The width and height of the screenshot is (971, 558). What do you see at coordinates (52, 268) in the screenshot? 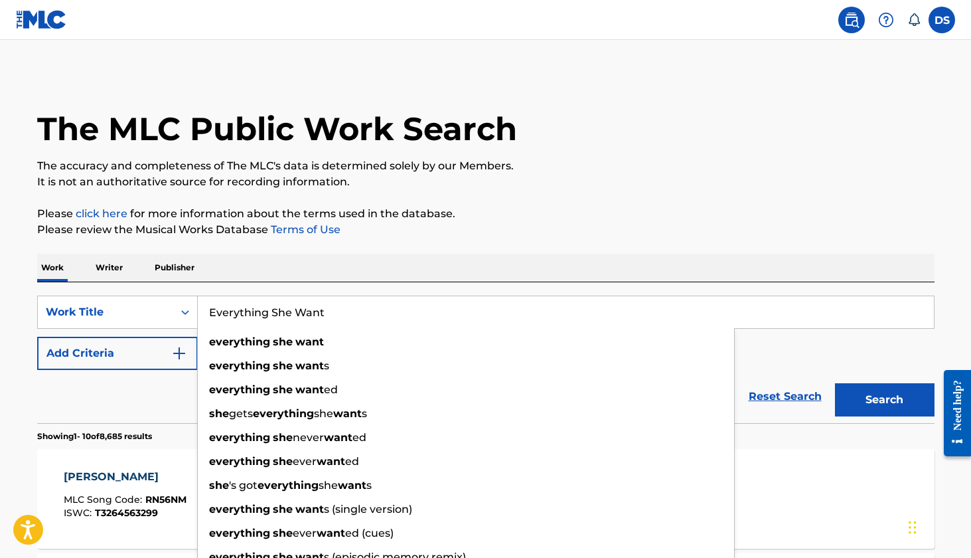
I see `p: Work` at bounding box center [52, 268].